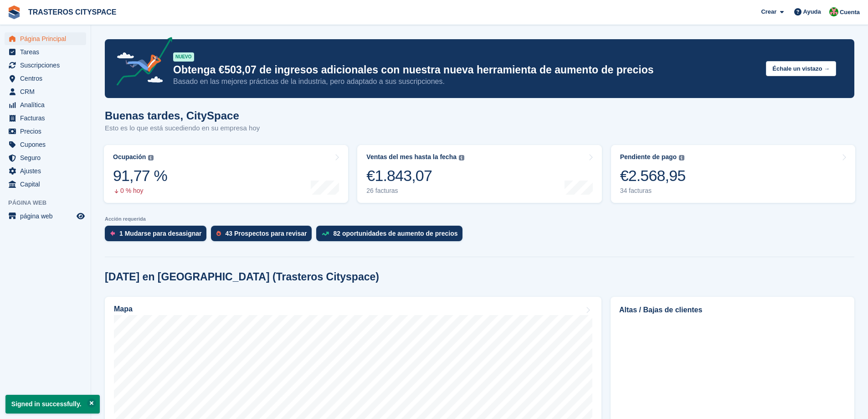 This screenshot has height=419, width=868. Describe the element at coordinates (263, 236) in the screenshot. I see `a: 43 Prospectos para revisar` at that location.